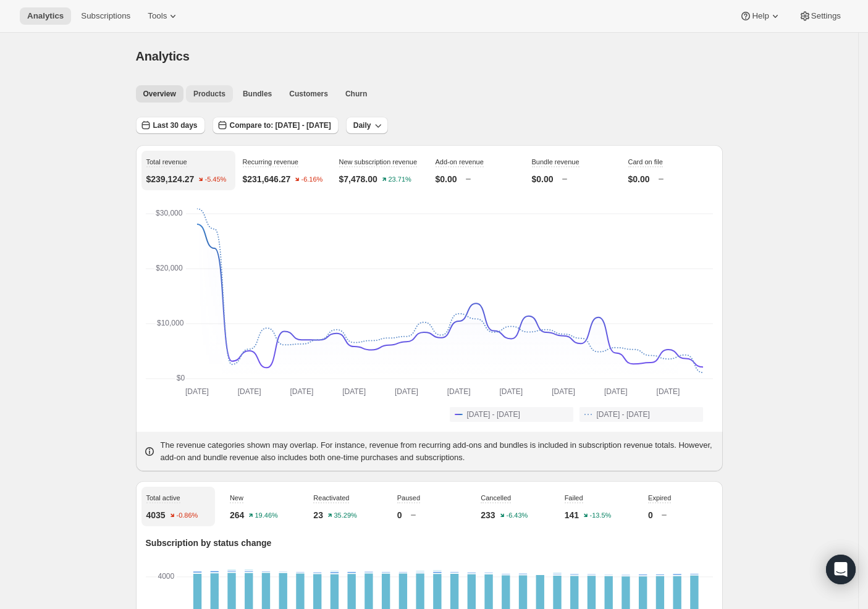 Image resolution: width=868 pixels, height=609 pixels. What do you see at coordinates (163, 497) in the screenshot?
I see `span: Total active` at bounding box center [163, 497].